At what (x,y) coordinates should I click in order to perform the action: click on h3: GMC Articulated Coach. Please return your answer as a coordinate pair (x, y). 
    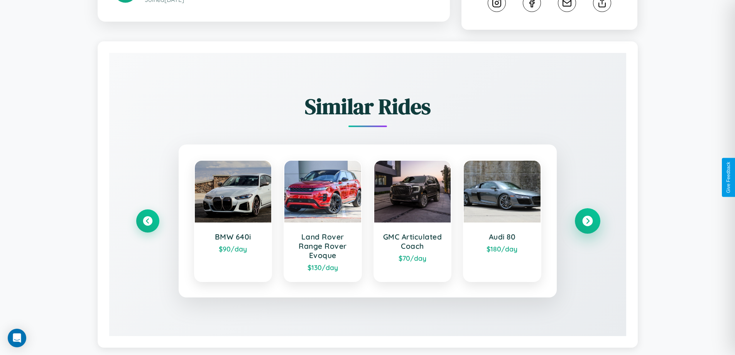
    Looking at the image, I should click on (413, 241).